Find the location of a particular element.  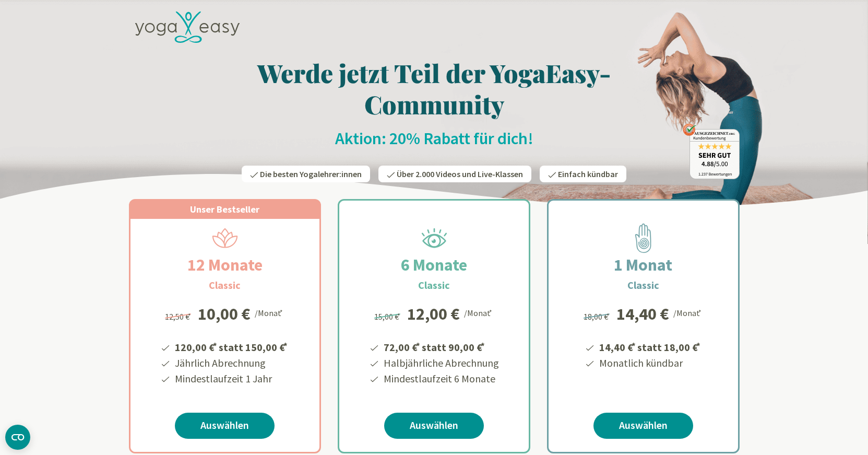

span: Unser Bestseller is located at coordinates (225, 208).